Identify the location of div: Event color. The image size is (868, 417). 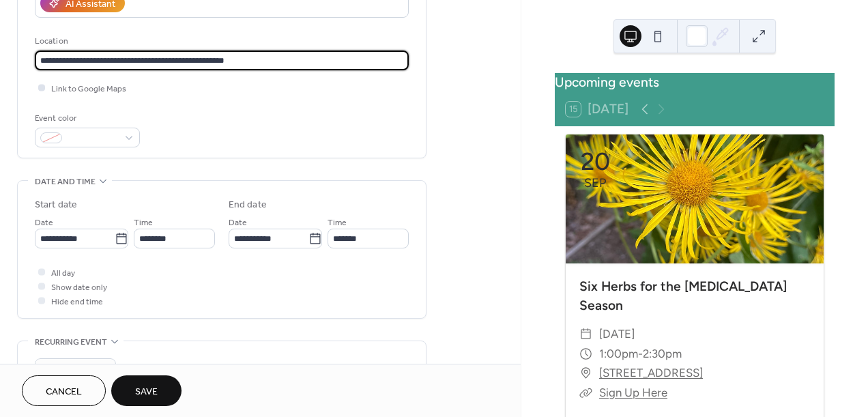
(86, 118).